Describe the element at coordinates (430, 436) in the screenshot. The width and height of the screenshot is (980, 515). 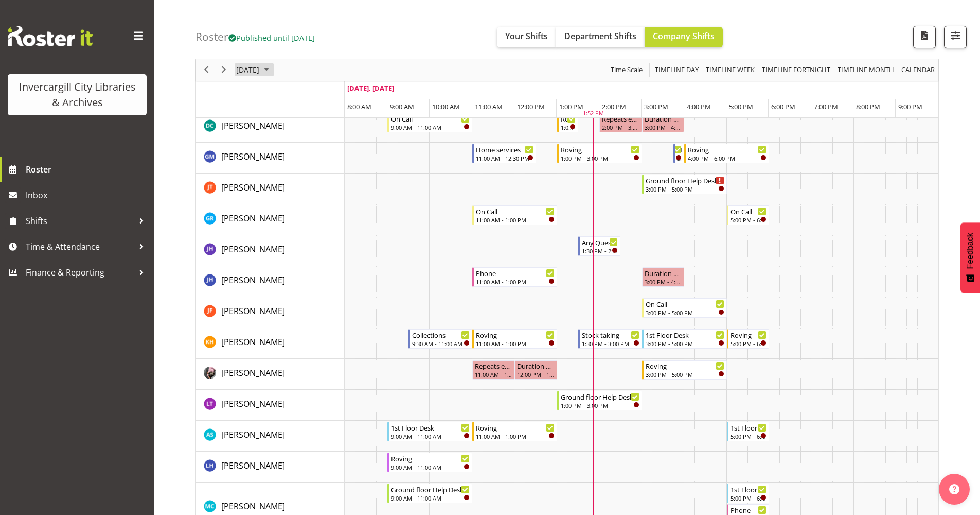
I see `div: 9:00 AM - 11:00 AM` at that location.